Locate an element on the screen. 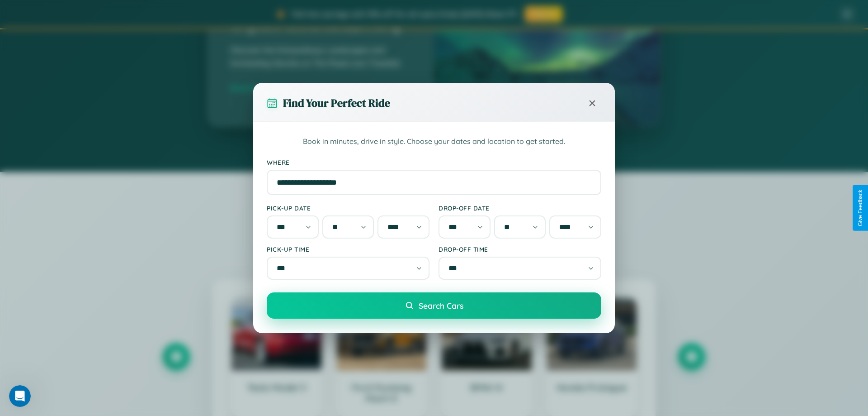 The height and width of the screenshot is (416, 868). span: Search Cars is located at coordinates (441, 305).